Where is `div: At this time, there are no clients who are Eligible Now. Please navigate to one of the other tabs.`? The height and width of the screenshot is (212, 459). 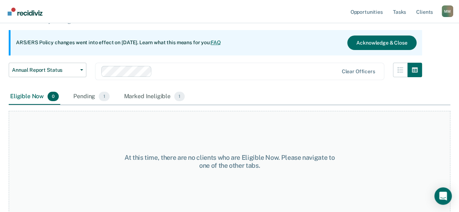
div: At this time, there are no clients who are Eligible Now. Please navigate to one of the other tabs. is located at coordinates (230, 161).